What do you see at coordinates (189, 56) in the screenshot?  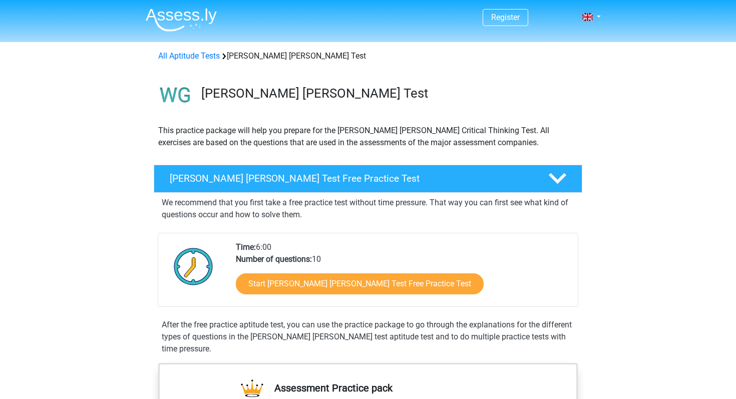 I see `a: All Aptitude Tests` at bounding box center [189, 56].